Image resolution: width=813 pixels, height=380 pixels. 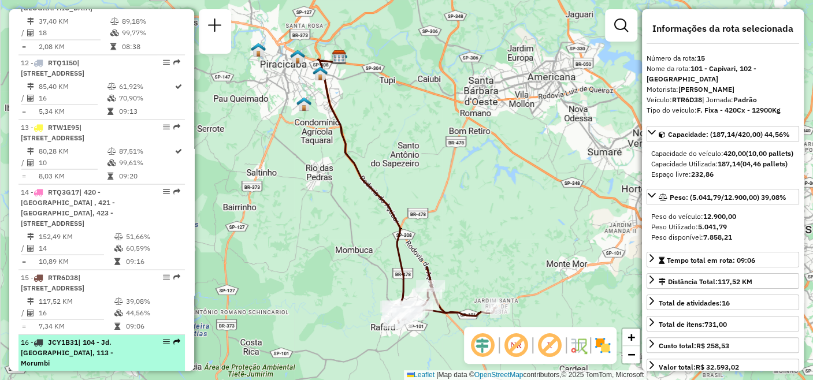 What do you see at coordinates (723, 227) in the screenshot?
I see `div: Peso: (5.041,79/12.900,00) 39,08%` at bounding box center [723, 227].